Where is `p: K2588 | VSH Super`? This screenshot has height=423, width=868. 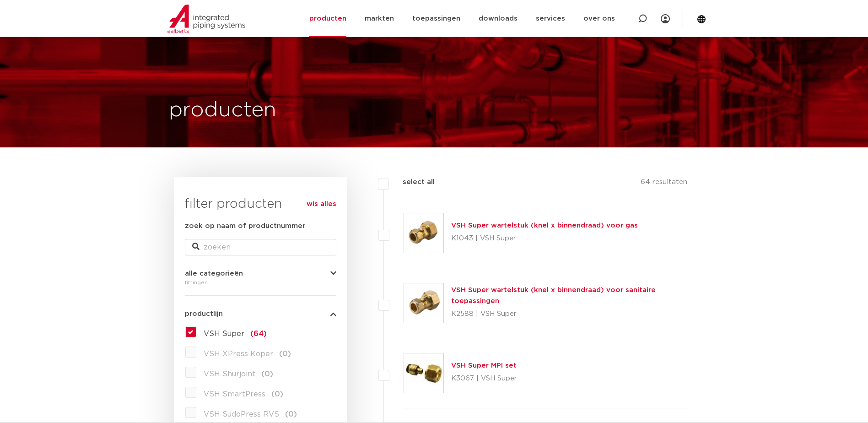
p: K2588 | VSH Super is located at coordinates (569, 314).